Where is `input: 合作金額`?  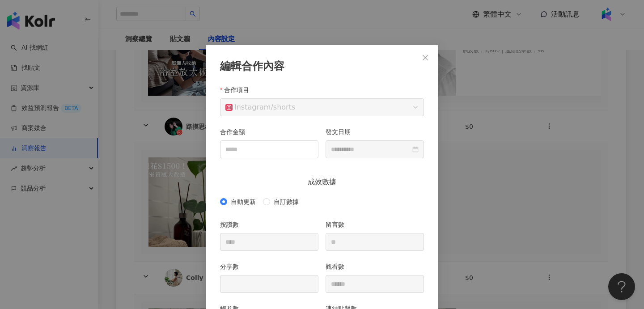 input: 合作金額 is located at coordinates (269, 149).